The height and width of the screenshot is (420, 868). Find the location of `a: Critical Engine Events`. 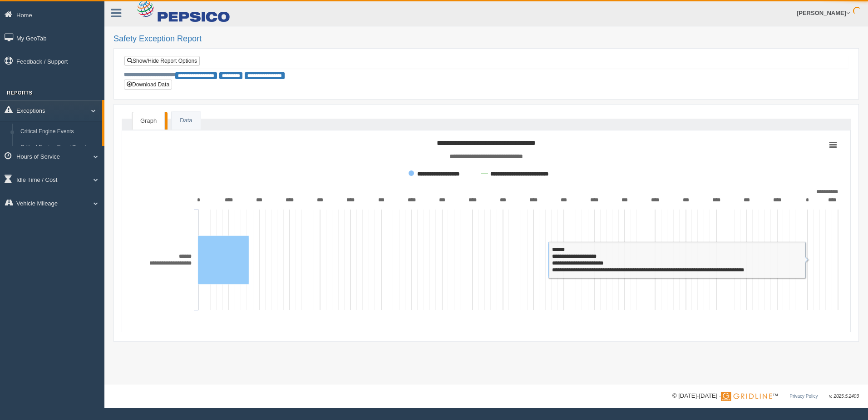

a: Critical Engine Events is located at coordinates (59, 132).